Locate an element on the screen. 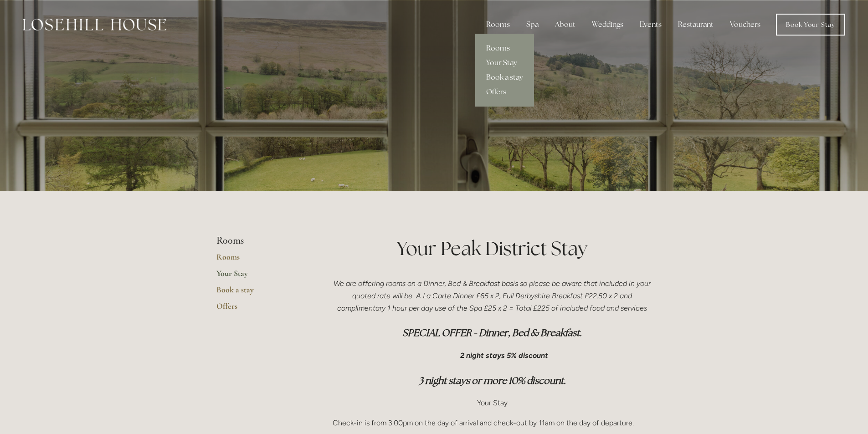 Image resolution: width=868 pixels, height=434 pixels. div: Rooms is located at coordinates (498, 24).